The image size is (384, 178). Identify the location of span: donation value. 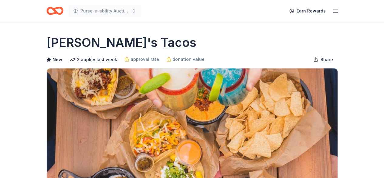
(189, 59).